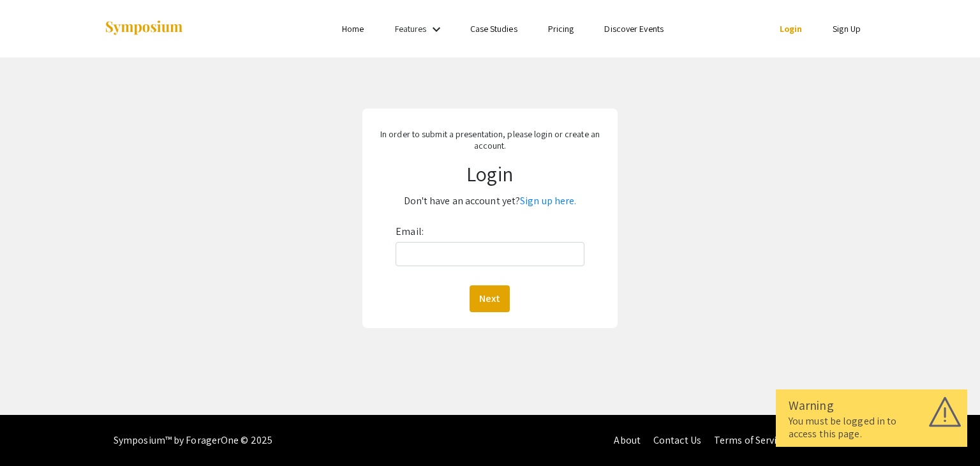  What do you see at coordinates (489, 174) in the screenshot?
I see `h1: Login` at bounding box center [489, 174].